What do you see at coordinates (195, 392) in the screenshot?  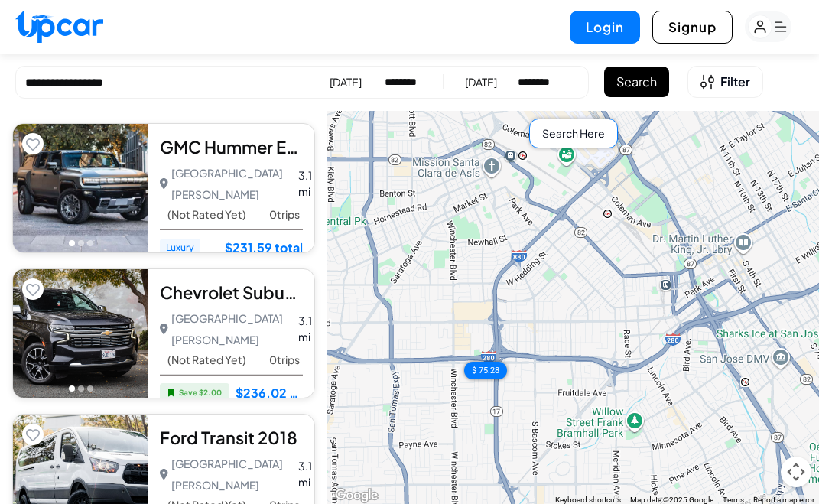 I see `span: Save $ 2.00` at bounding box center [195, 392].